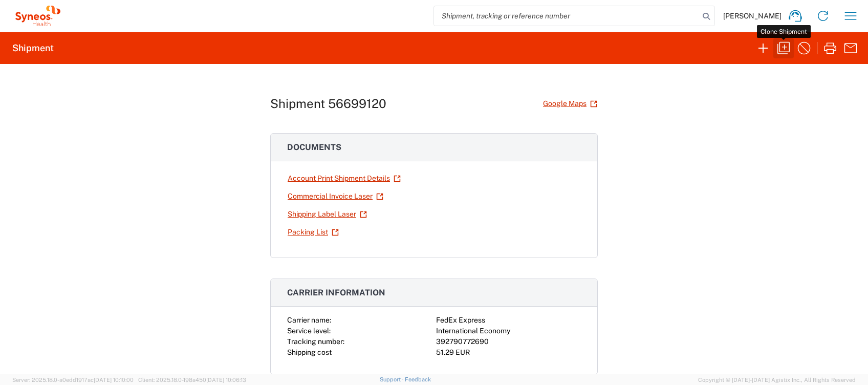 The image size is (868, 385). What do you see at coordinates (316, 342) in the screenshot?
I see `span: Tracking number:` at bounding box center [316, 342].